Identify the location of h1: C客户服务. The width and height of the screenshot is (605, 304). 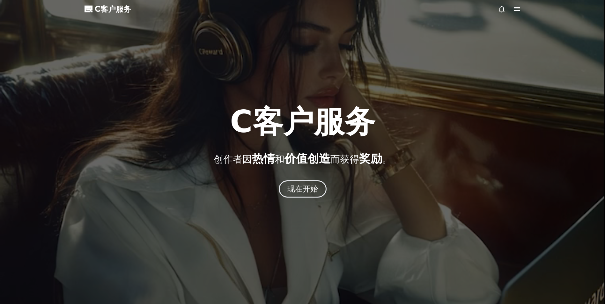
(302, 122).